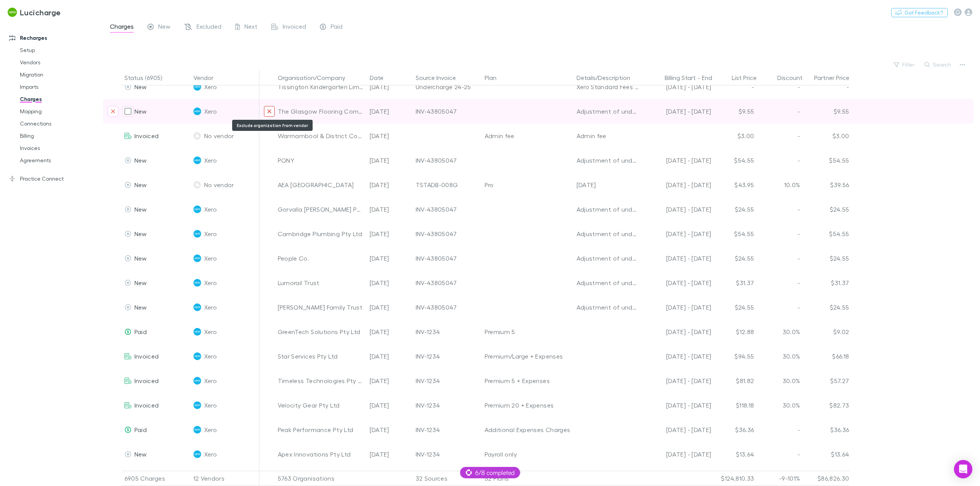 The width and height of the screenshot is (980, 486). What do you see at coordinates (59, 148) in the screenshot?
I see `a: Invoices` at bounding box center [59, 148].